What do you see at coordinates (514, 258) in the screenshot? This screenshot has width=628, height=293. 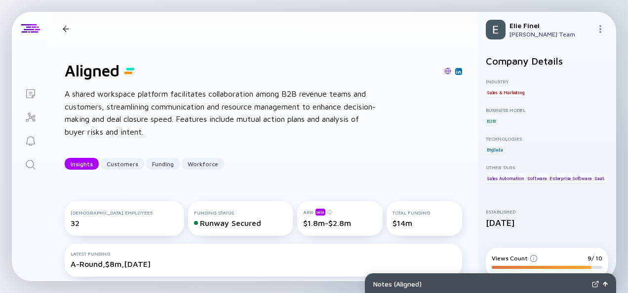 I see `div: Views Count` at bounding box center [514, 258].